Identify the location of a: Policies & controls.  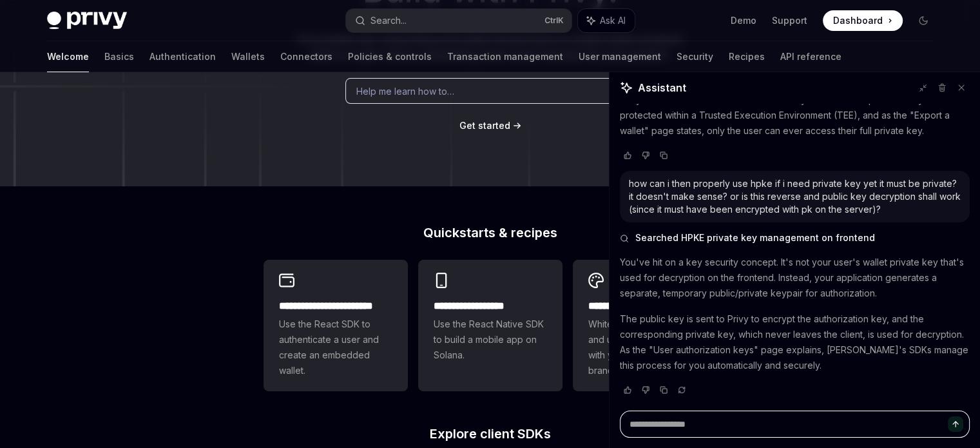
(390, 57).